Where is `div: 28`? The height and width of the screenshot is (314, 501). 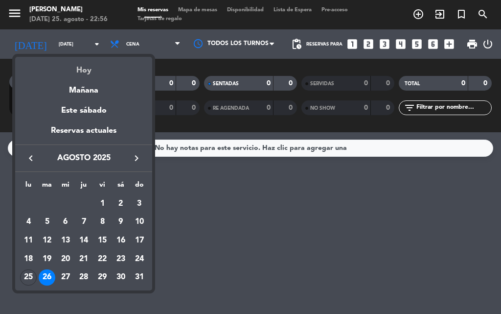
div: 28 is located at coordinates (84, 278).